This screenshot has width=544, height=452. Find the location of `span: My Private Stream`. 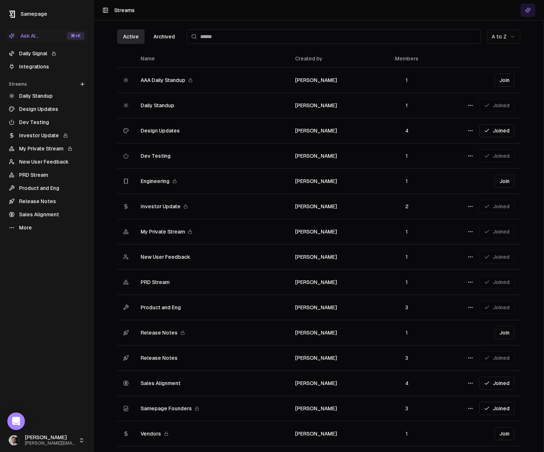

span: My Private Stream is located at coordinates (163, 232).